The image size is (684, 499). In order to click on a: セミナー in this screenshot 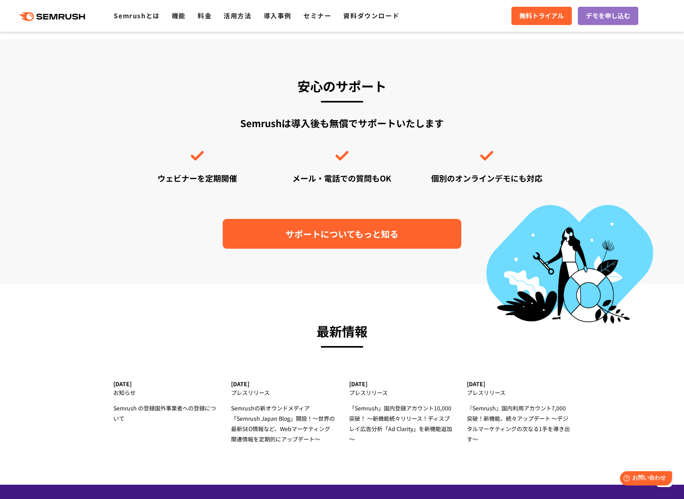, I will do `click(317, 16)`.